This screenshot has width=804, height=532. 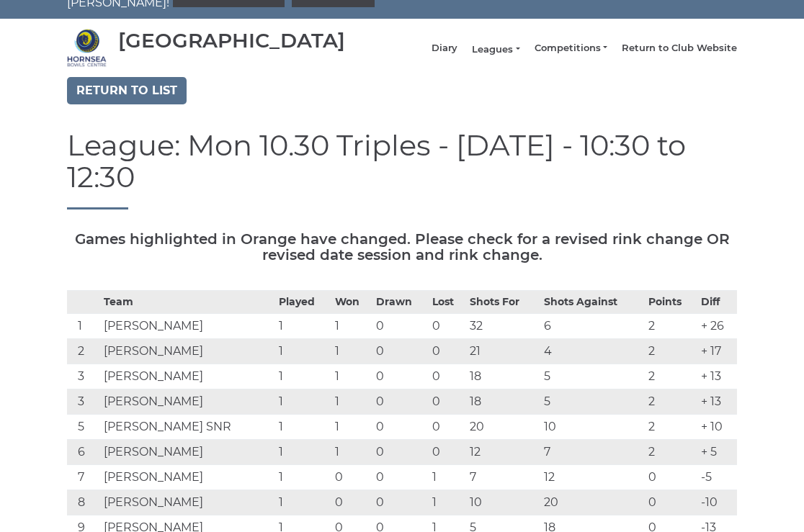 I want to click on td: + 17, so click(x=716, y=351).